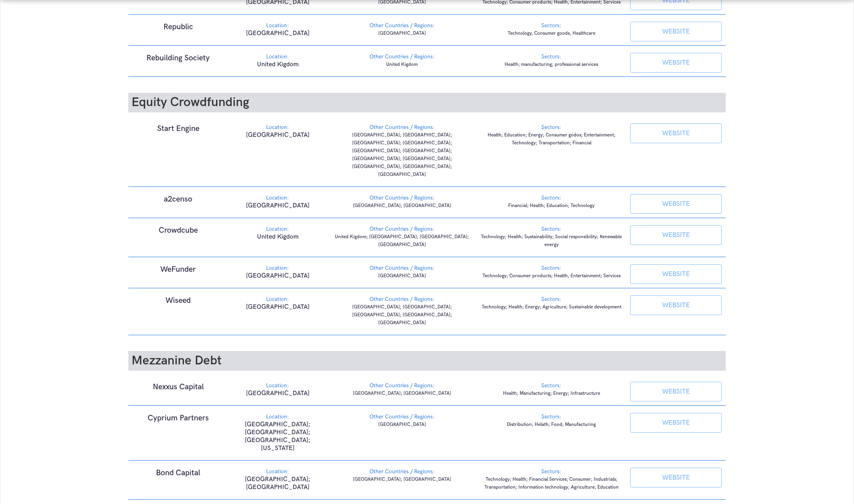  I want to click on h1: Bond Capital, so click(178, 473).